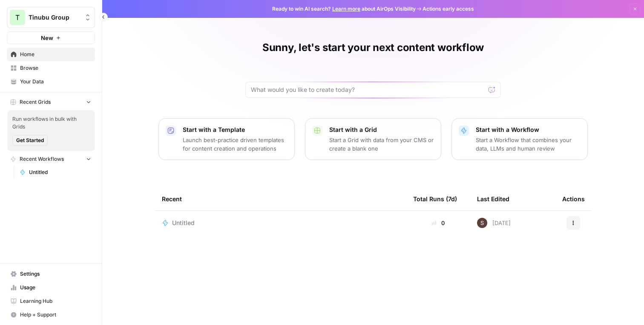 This screenshot has width=644, height=325. What do you see at coordinates (54, 18) in the screenshot?
I see `span: Tinubu Group` at bounding box center [54, 18].